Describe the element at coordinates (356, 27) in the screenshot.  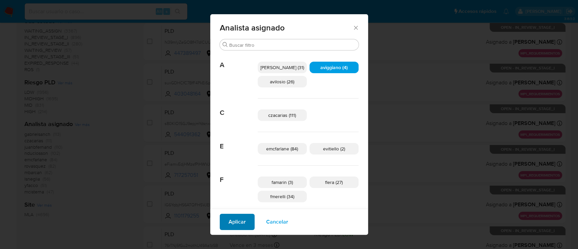
I see `button: Cerrar` at that location.